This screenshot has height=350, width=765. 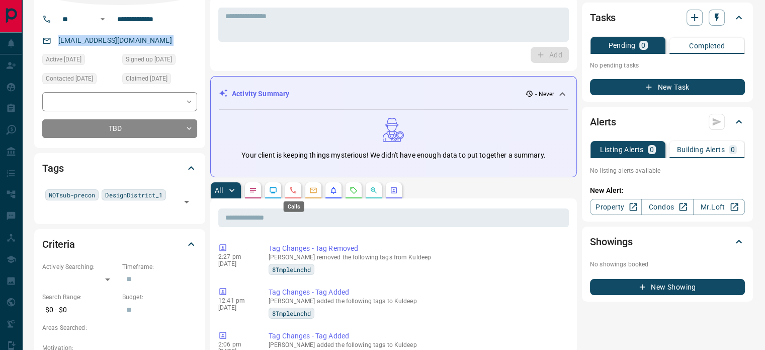 I want to click on h2: Alerts, so click(x=603, y=122).